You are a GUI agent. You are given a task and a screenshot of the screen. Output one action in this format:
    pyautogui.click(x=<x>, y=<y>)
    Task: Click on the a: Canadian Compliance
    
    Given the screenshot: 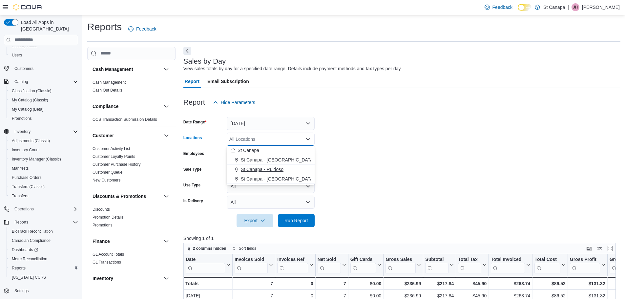 What is the action you would take?
    pyautogui.click(x=31, y=241)
    